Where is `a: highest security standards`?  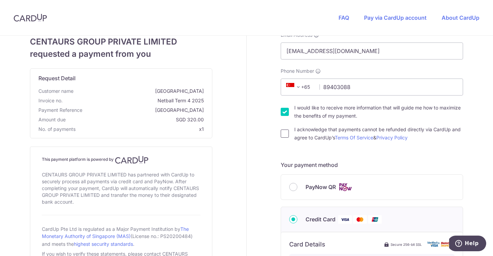
a: highest security standards is located at coordinates (104, 244).